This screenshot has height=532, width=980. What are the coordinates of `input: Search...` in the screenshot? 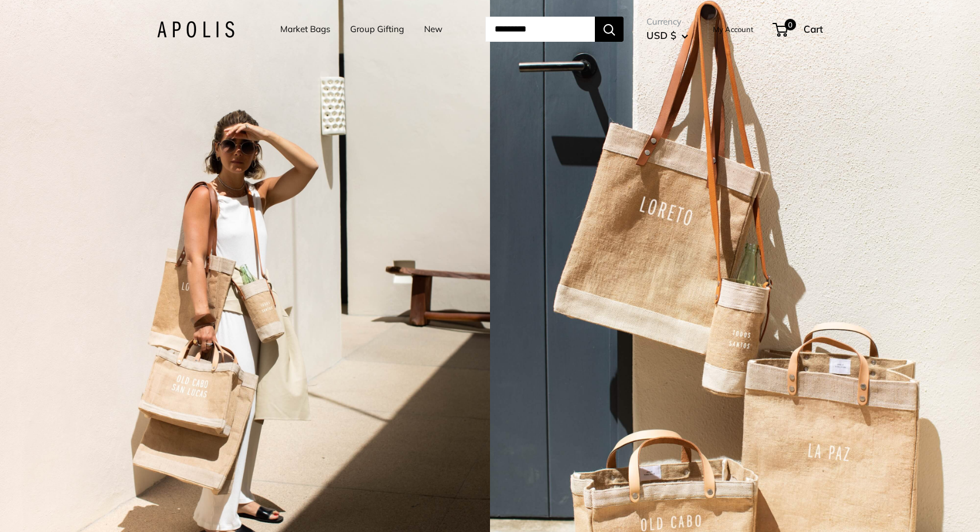 It's located at (540, 30).